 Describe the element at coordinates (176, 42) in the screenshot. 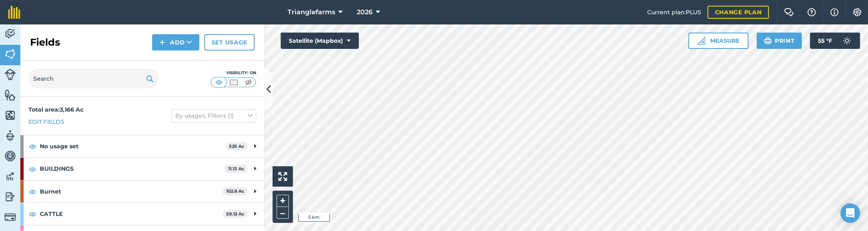

I see `button: Add` at that location.